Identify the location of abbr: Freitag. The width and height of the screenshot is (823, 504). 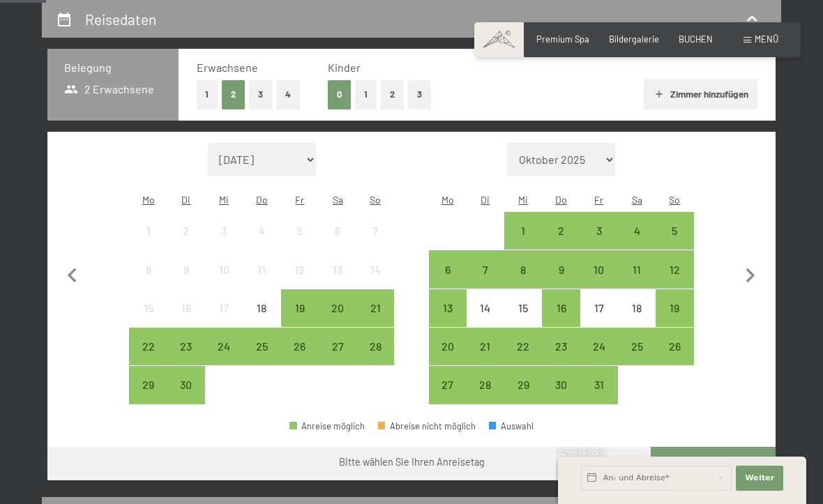
(299, 199).